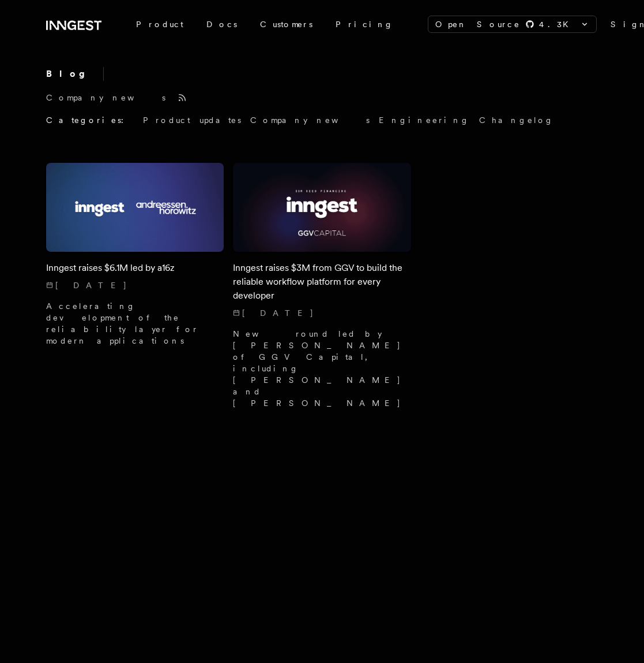 The width and height of the screenshot is (644, 663). What do you see at coordinates (135, 207) in the screenshot?
I see `img: Featured image for Inngest raises $6.1M led by a16z blog post` at bounding box center [135, 207].